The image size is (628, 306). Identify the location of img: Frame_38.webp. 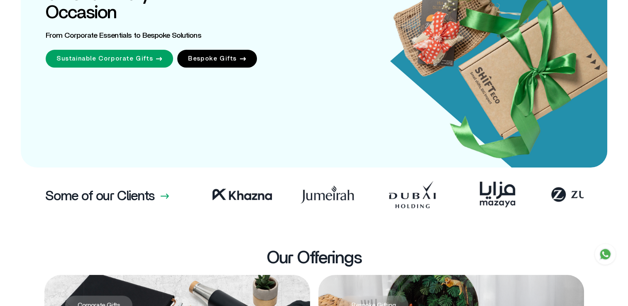
(313, 195).